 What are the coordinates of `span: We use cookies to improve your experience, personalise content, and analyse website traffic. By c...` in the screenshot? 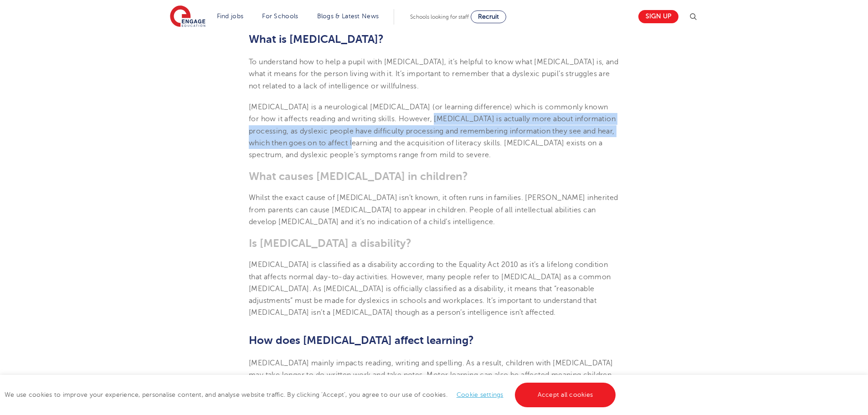 It's located at (311, 395).